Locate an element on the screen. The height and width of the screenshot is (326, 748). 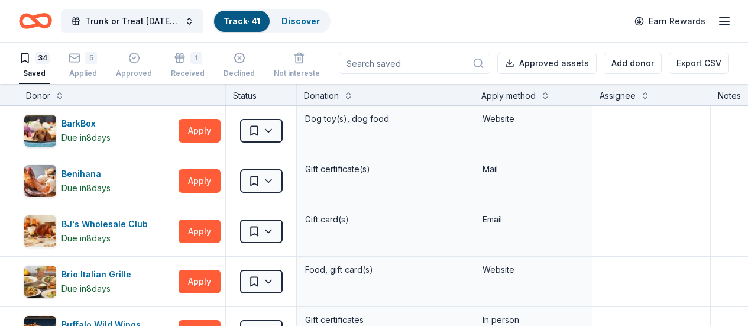
div: Email is located at coordinates (532, 219).